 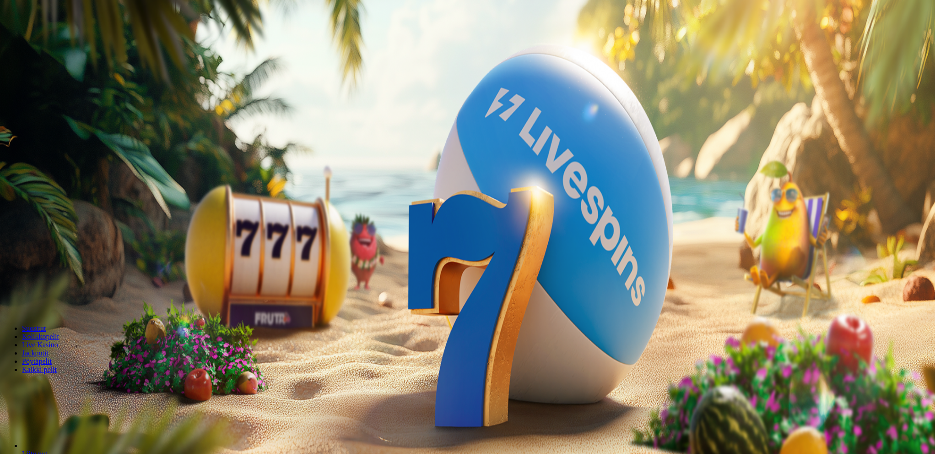 I want to click on a: Kolikkopelit, so click(x=40, y=336).